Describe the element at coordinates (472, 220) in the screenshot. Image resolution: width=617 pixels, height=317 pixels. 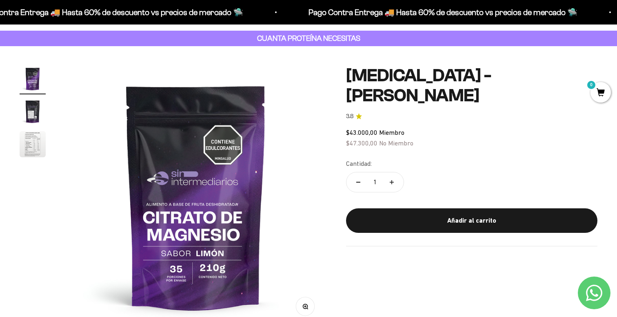
I see `button: Añadir al carrito` at that location.